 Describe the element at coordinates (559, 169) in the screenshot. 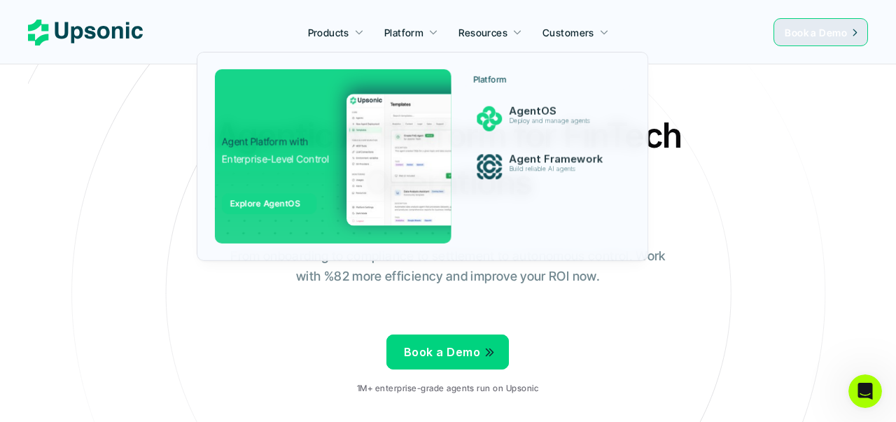

I see `p: Build reliable AI agents` at that location.